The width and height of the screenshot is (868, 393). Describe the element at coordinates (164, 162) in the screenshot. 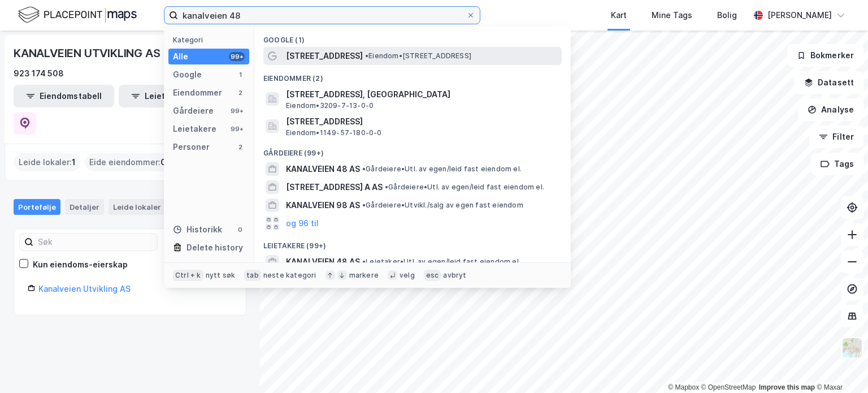

I see `span: 0` at that location.